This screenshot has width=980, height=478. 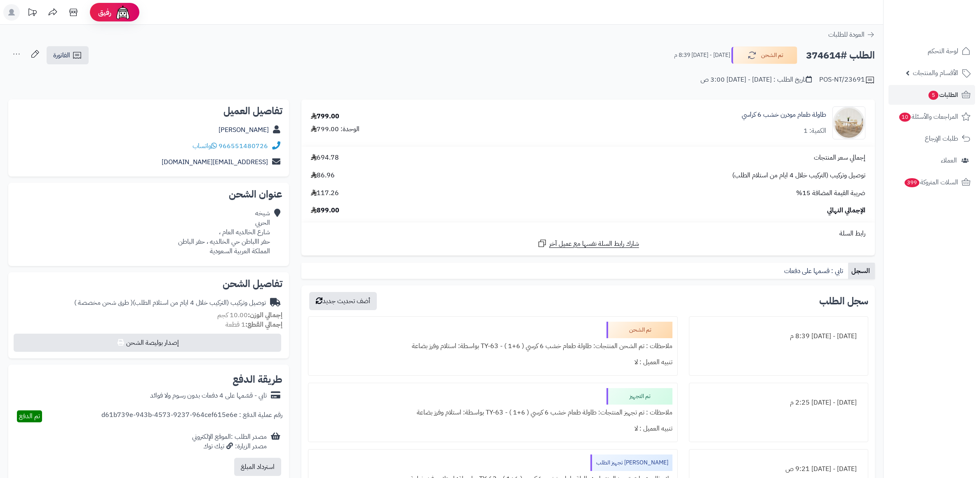 What do you see at coordinates (254, 325) in the screenshot?
I see `small: 1 قطعة` at bounding box center [254, 325].